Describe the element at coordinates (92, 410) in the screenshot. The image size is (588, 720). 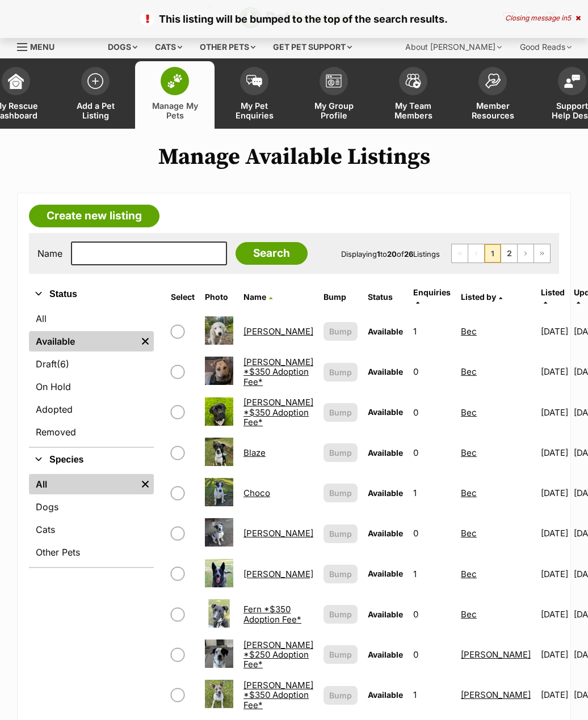
I see `a: Adopted` at that location.